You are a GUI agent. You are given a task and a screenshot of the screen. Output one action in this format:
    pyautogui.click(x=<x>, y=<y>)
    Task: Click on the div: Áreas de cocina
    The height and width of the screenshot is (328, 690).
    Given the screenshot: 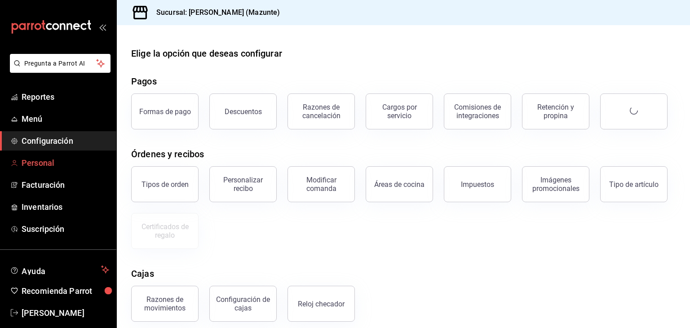 What is the action you would take?
    pyautogui.click(x=399, y=184)
    